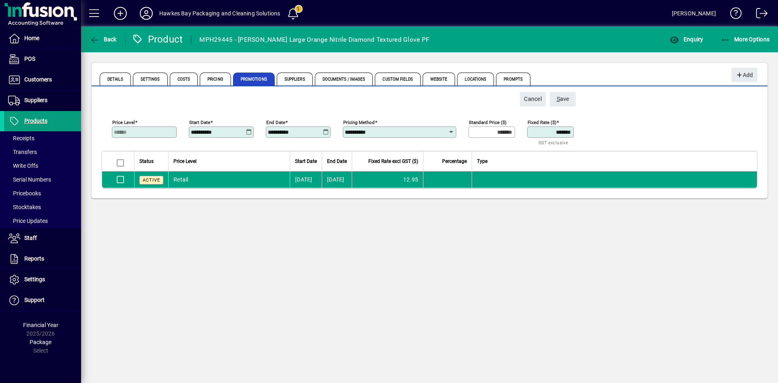 The width and height of the screenshot is (778, 383). What do you see at coordinates (43, 39) in the screenshot?
I see `a: Home` at bounding box center [43, 39].